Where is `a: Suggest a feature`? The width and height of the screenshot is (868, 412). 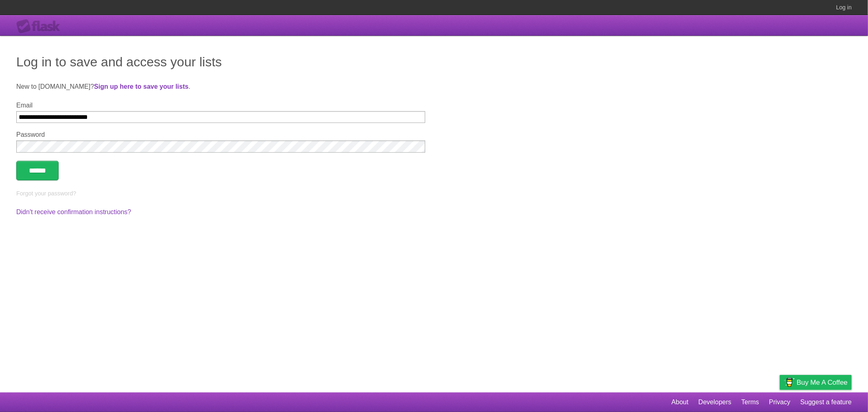 a: Suggest a feature is located at coordinates (826, 403).